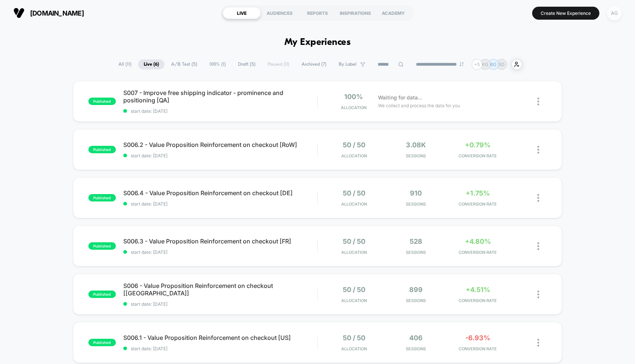 The image size is (635, 364). What do you see at coordinates (478, 290) in the screenshot?
I see `span: +4.51%` at bounding box center [478, 290].